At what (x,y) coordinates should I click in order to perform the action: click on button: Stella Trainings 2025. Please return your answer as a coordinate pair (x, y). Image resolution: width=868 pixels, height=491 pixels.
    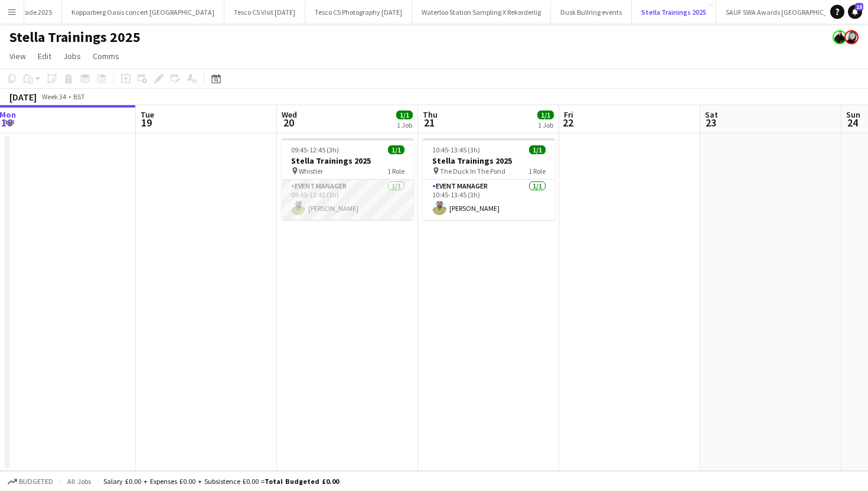
    Looking at the image, I should click on (673, 12).